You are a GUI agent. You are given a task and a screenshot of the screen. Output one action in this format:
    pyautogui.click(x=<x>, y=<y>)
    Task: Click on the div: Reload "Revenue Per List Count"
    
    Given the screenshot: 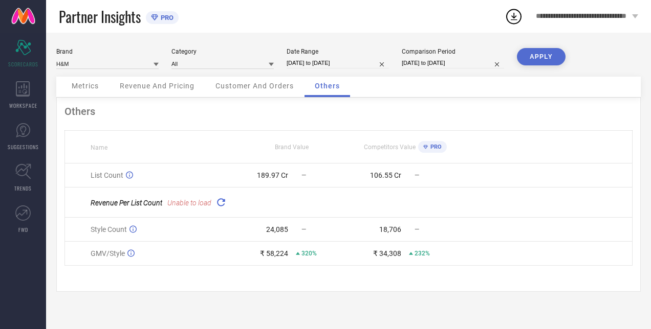 What is the action you would take?
    pyautogui.click(x=221, y=203)
    